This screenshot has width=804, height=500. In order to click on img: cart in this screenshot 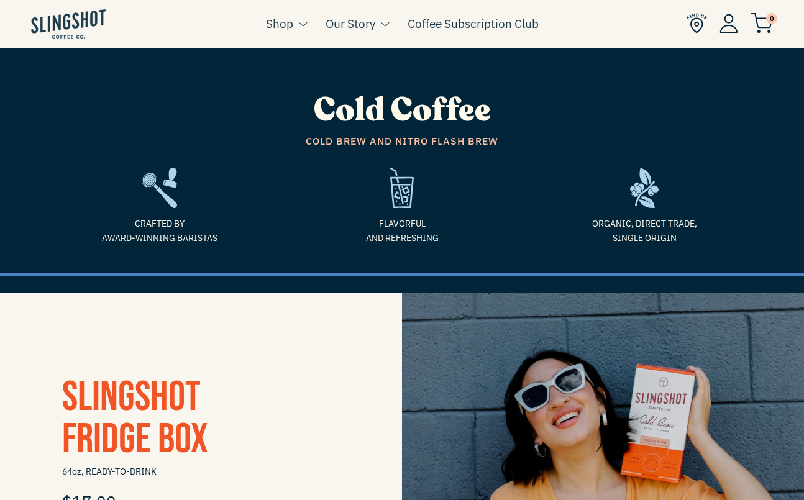, I will do `click(762, 23)`.